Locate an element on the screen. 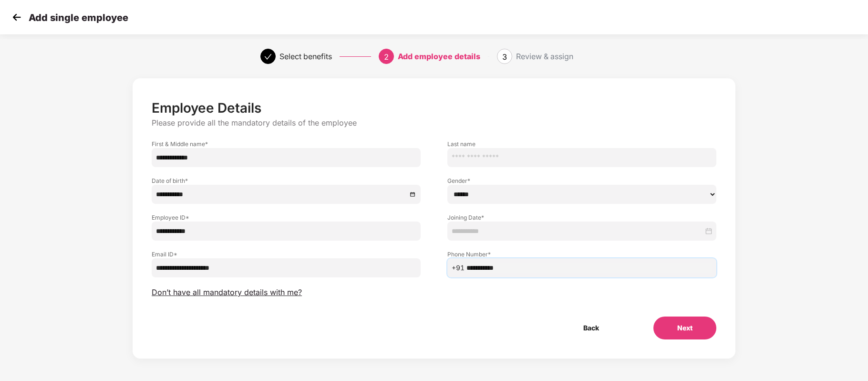 The width and height of the screenshot is (868, 381). div: Add employee details is located at coordinates (439, 57).